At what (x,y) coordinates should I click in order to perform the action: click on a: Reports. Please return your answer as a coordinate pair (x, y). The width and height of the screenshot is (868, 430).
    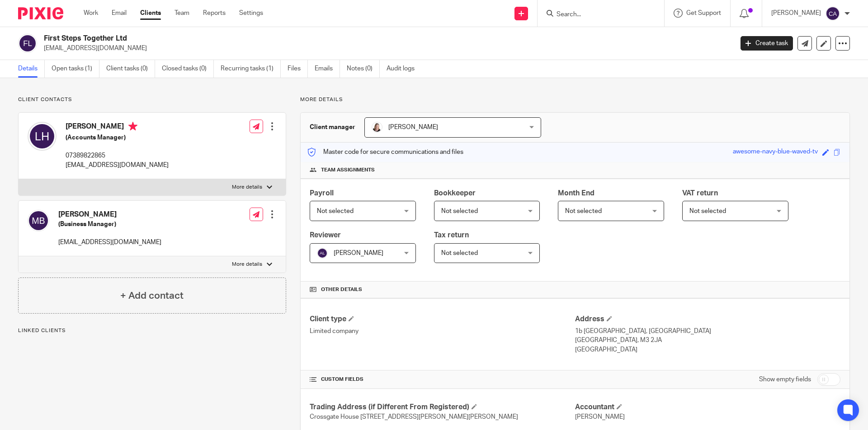
    Looking at the image, I should click on (214, 13).